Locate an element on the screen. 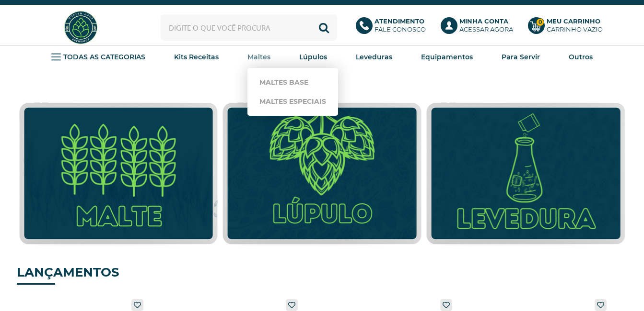 Image resolution: width=644 pixels, height=311 pixels. img: Malte is located at coordinates (119, 174).